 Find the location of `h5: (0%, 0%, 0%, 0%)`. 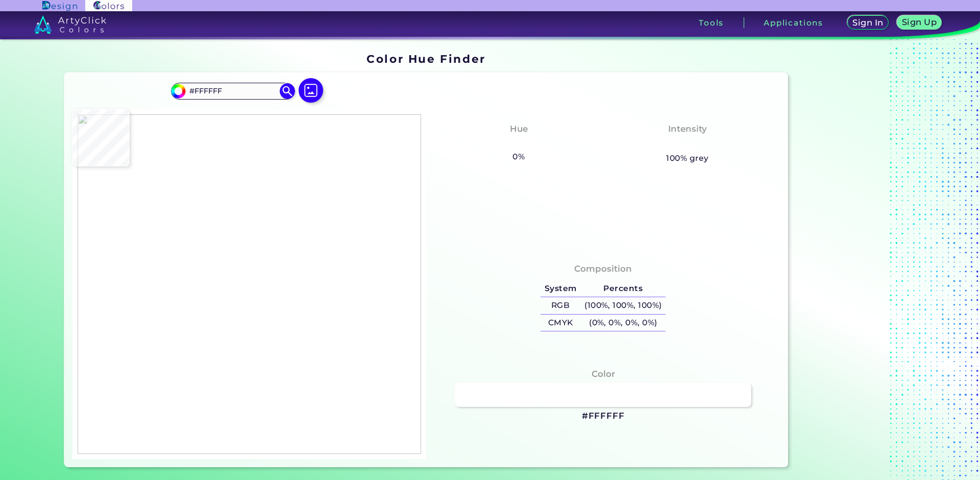

h5: (0%, 0%, 0%, 0%) is located at coordinates (623, 323).